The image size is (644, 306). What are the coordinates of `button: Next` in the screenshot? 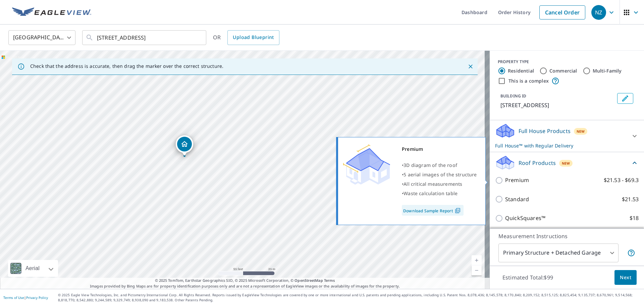 It's located at (625, 277).